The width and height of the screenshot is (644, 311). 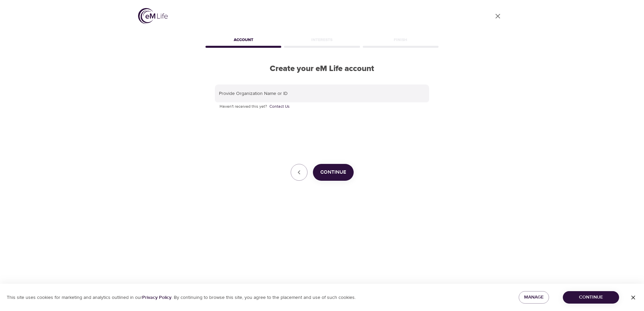 I want to click on button: Manage, so click(x=534, y=298).